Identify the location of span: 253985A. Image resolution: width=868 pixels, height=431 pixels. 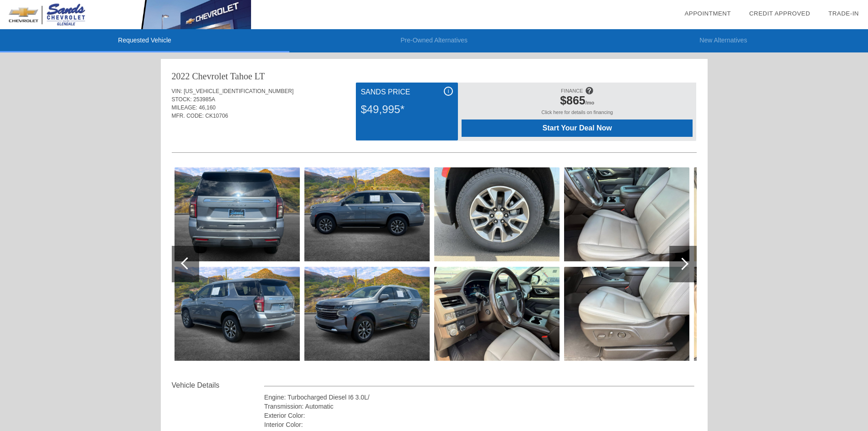
(204, 99).